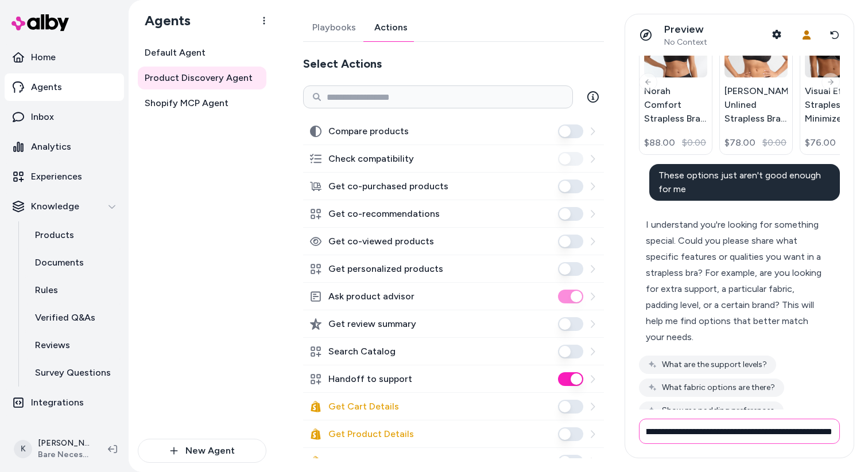 The width and height of the screenshot is (868, 472). What do you see at coordinates (56, 176) in the screenshot?
I see `p: Experiences` at bounding box center [56, 176].